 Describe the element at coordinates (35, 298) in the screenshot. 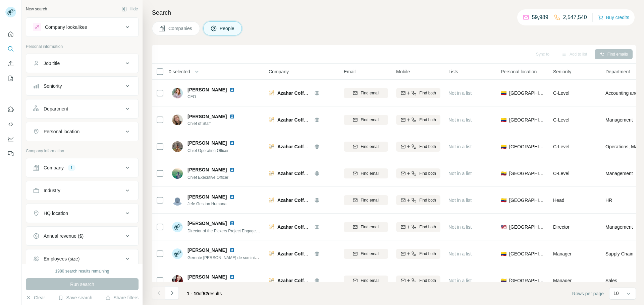

I see `button: Clear` at that location.